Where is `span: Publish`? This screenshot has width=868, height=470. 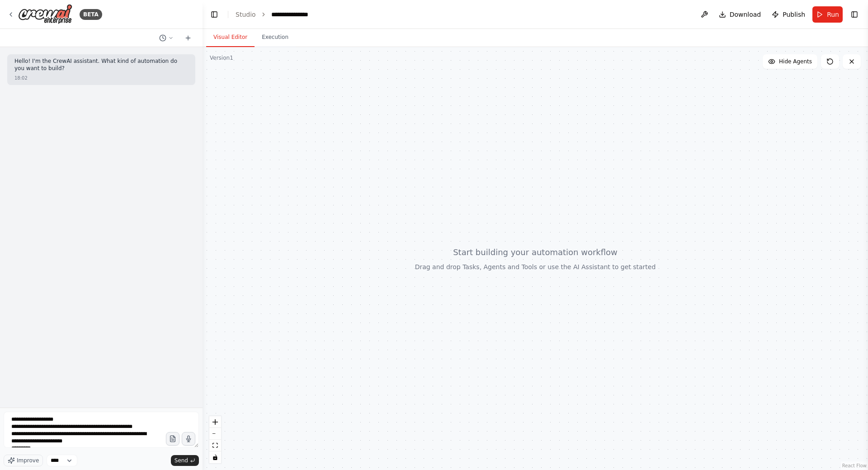 span: Publish is located at coordinates (793, 14).